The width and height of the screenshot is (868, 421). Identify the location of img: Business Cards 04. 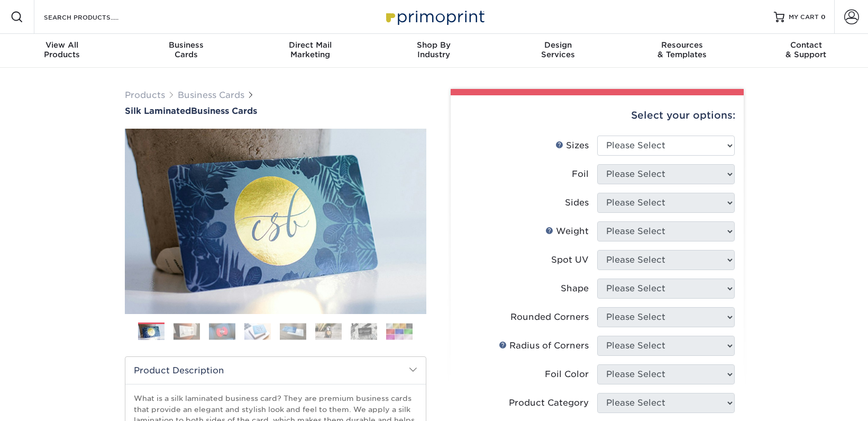
(258, 330).